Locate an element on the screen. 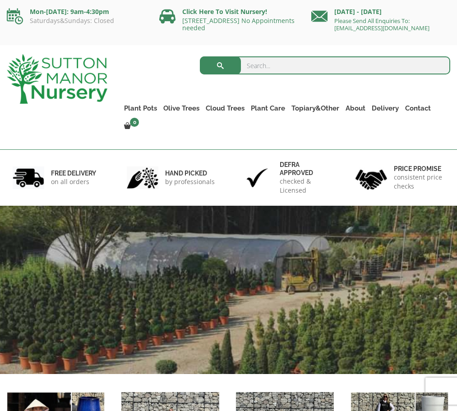  a: Cloud Trees is located at coordinates (225, 108).